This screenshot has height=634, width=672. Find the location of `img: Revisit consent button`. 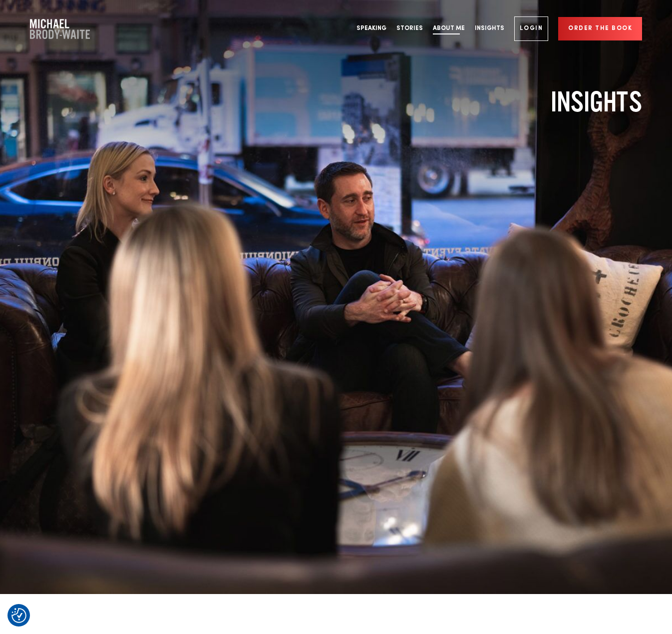

img: Revisit consent button is located at coordinates (19, 615).